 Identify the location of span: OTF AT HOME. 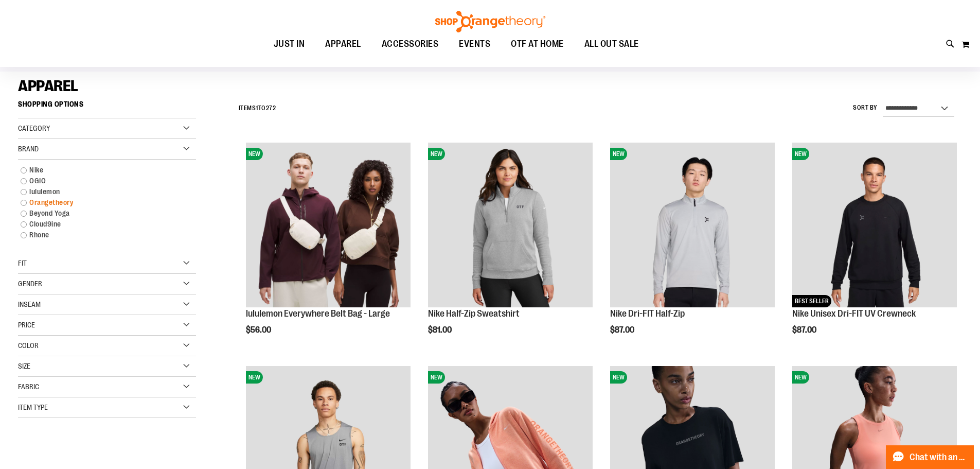
(537, 43).